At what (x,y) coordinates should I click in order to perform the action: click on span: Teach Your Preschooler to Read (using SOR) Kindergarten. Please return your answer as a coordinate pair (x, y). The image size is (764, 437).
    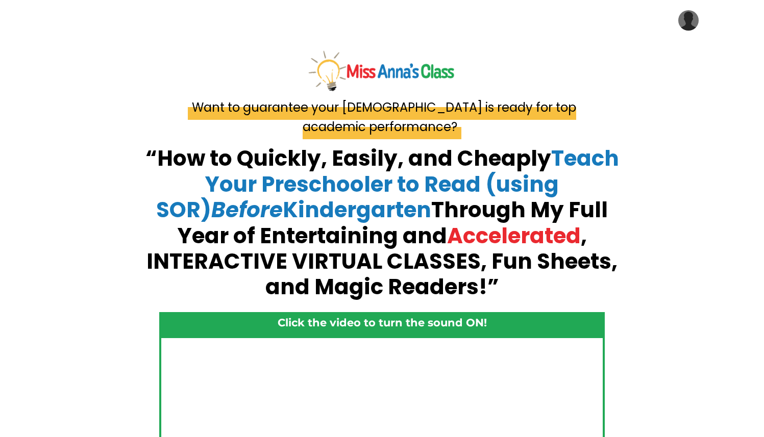
    Looking at the image, I should click on (387, 184).